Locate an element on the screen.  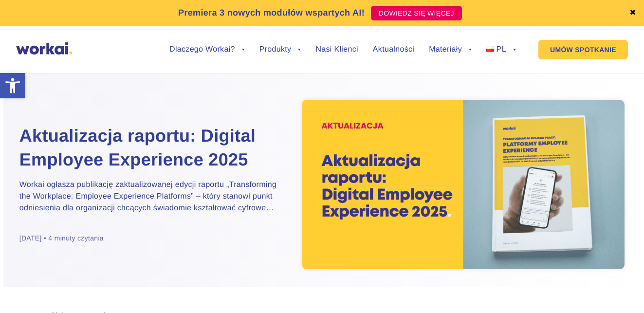
a: Aktualności is located at coordinates (393, 50).